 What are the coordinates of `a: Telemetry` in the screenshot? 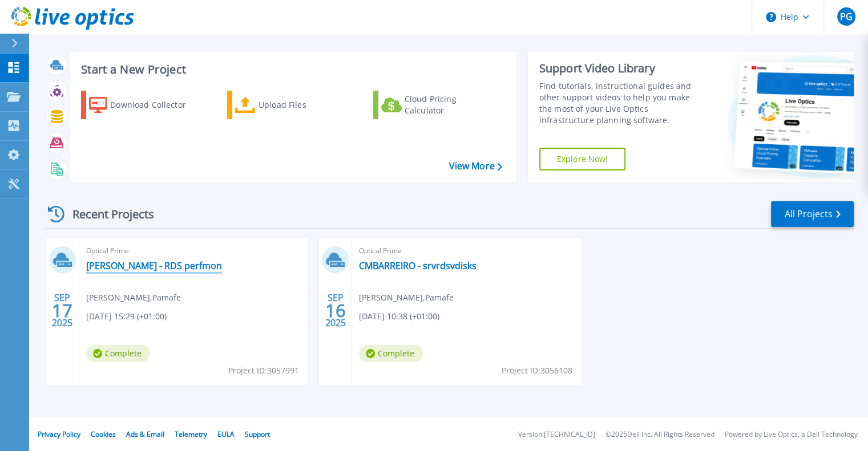 It's located at (191, 434).